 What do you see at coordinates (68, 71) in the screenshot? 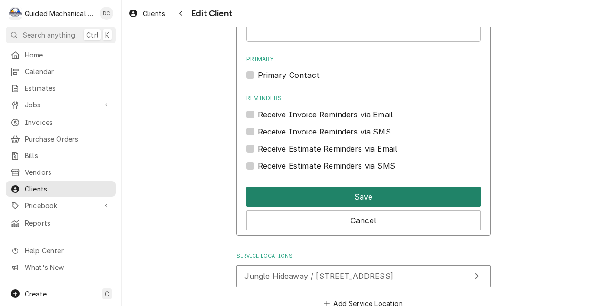
I see `span: Calendar` at bounding box center [68, 71].